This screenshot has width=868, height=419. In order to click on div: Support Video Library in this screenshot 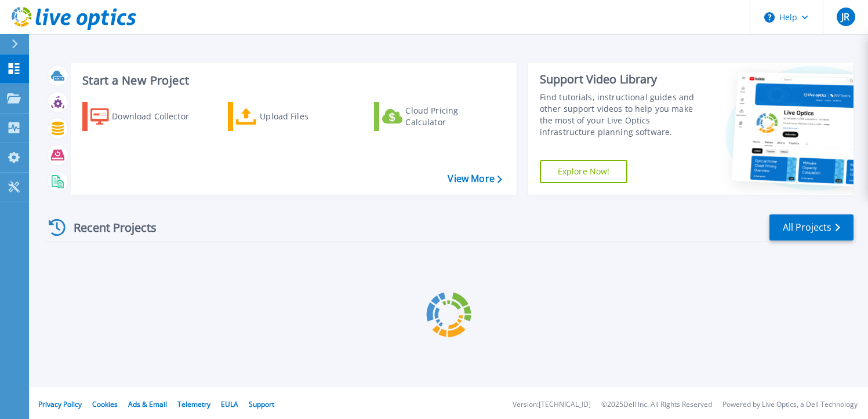, I will do `click(621, 80)`.